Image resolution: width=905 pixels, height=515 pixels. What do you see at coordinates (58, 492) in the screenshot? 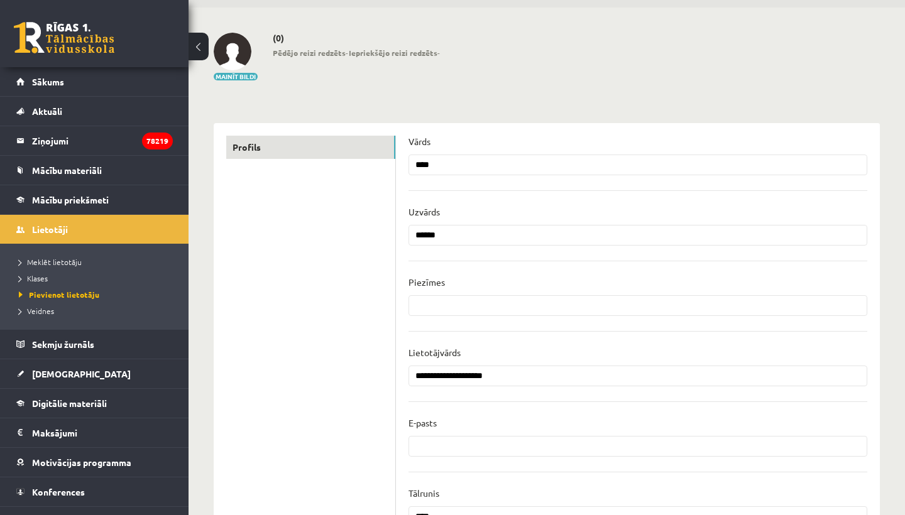
I see `span: Konferences` at bounding box center [58, 492].